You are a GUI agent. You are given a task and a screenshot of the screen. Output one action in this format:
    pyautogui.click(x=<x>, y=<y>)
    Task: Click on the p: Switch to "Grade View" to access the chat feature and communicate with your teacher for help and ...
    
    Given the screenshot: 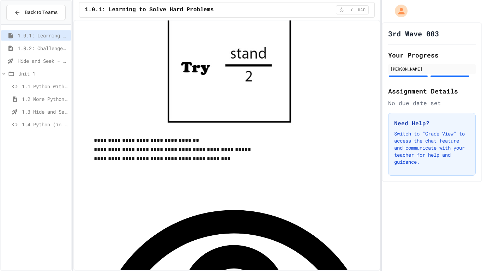 What is the action you would take?
    pyautogui.click(x=432, y=148)
    